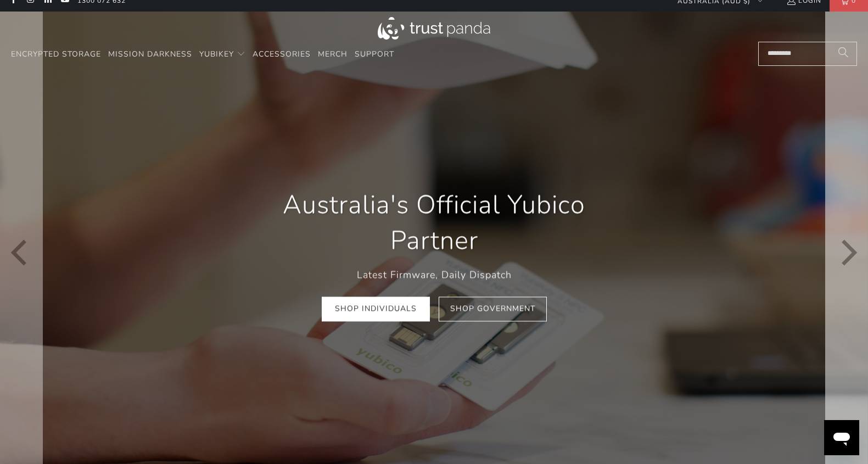  I want to click on a: Support, so click(375, 54).